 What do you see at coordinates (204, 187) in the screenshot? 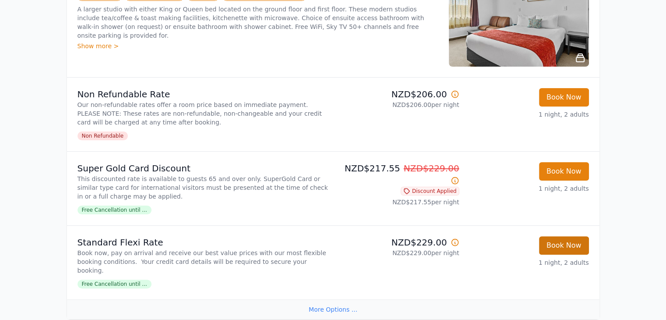
I see `p: This discounted rate is available to guests 65 and over only. SuperGold Card or similar type card...` at bounding box center [204, 187].